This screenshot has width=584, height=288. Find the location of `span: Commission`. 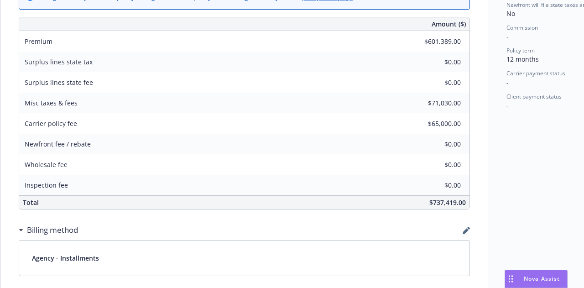

span: Commission is located at coordinates (522, 27).